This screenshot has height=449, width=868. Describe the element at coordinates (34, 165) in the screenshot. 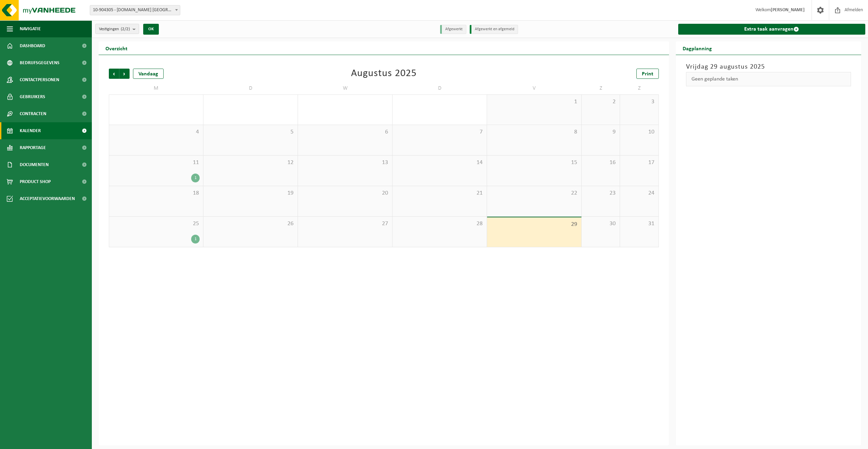

I see `span: Documenten` at that location.